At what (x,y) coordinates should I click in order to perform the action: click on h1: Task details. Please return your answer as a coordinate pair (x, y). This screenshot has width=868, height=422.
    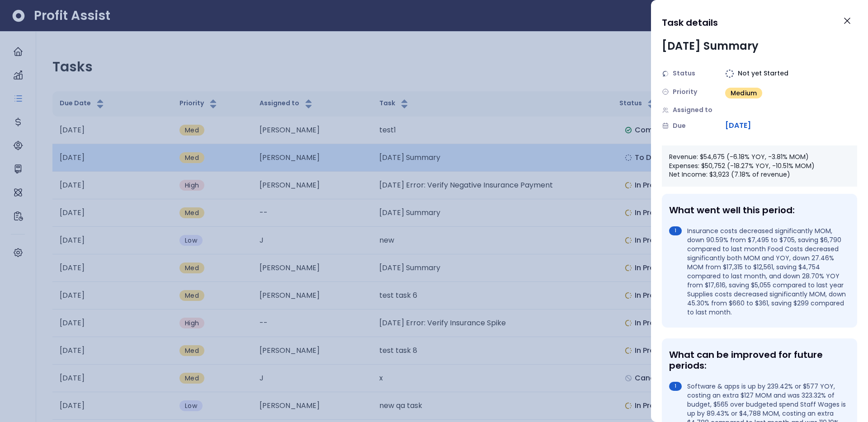
    Looking at the image, I should click on (690, 22).